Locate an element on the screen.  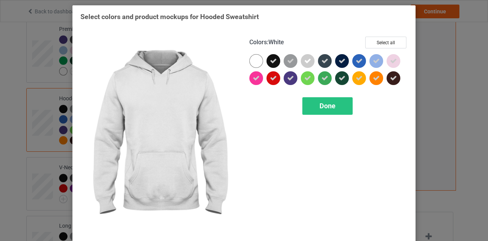
span: Done is located at coordinates (327, 106).